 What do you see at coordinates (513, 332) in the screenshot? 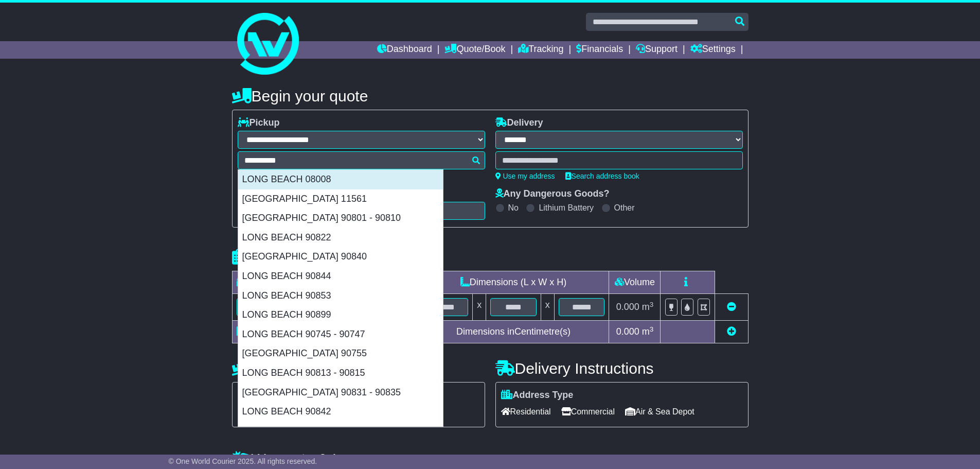
I see `td: Dimensions in Centimetre(s)` at bounding box center [513, 332].